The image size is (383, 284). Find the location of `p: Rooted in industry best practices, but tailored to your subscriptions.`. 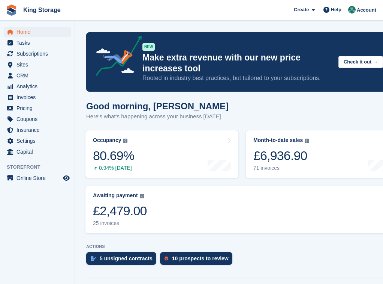

p: Rooted in industry best practices, but tailored to your subscriptions. is located at coordinates (238, 78).